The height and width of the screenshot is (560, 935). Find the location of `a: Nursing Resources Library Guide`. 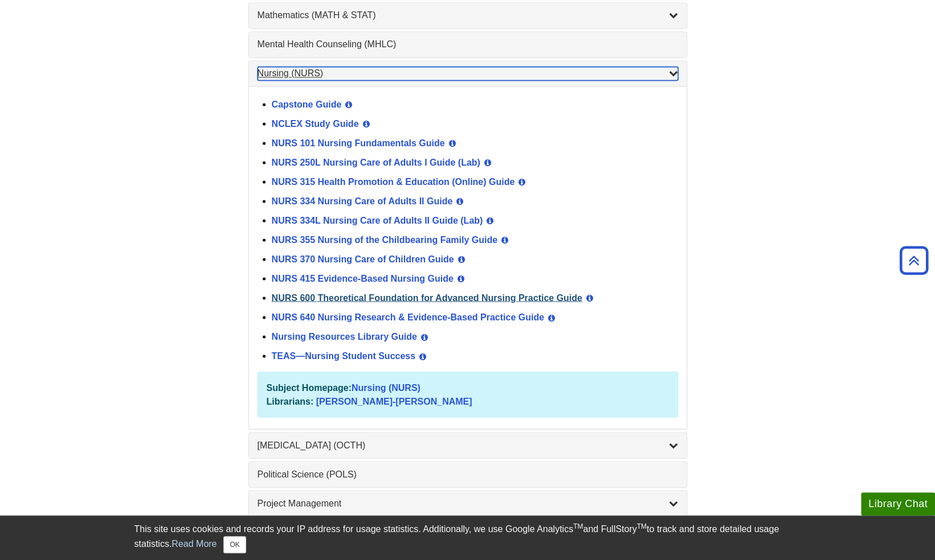

a: Nursing Resources Library Guide is located at coordinates (344, 336).